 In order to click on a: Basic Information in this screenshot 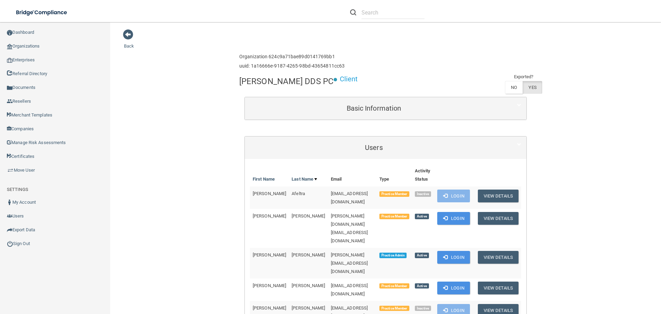, I will do `click(386, 108)`.